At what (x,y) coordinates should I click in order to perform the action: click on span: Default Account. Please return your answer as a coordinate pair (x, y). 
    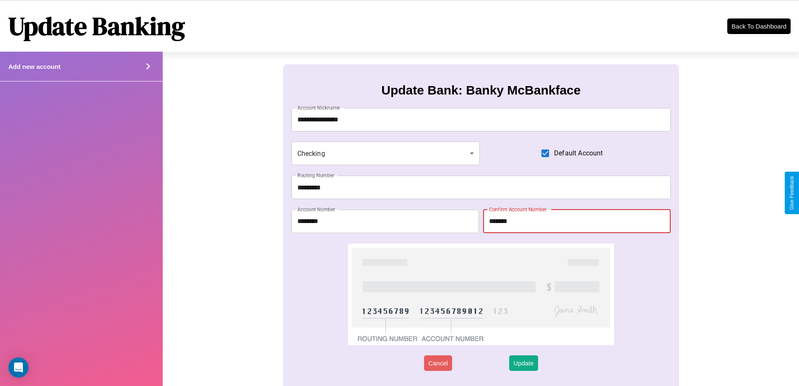
    Looking at the image, I should click on (579, 153).